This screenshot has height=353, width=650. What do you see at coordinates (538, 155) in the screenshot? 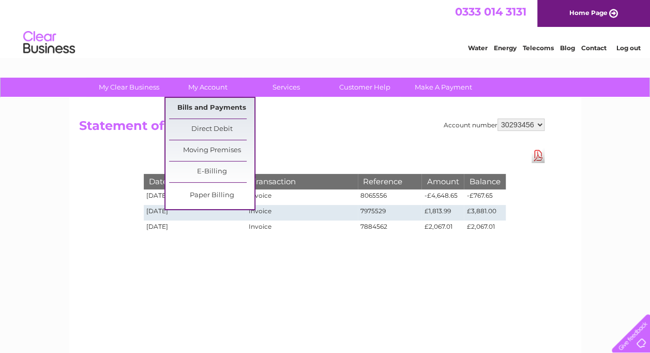
I see `a: Download Pdf` at bounding box center [538, 155].